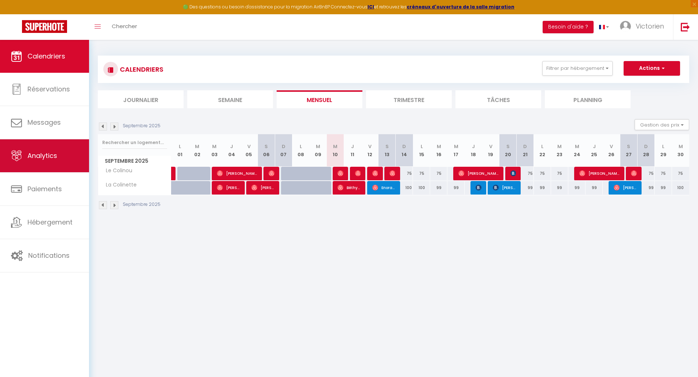  I want to click on span: Analytics, so click(42, 156).